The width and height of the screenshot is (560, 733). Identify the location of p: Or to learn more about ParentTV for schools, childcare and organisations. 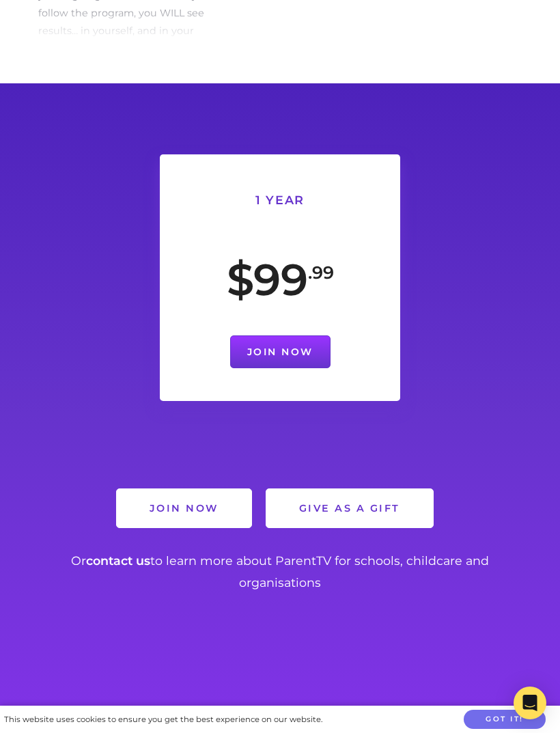
(280, 571).